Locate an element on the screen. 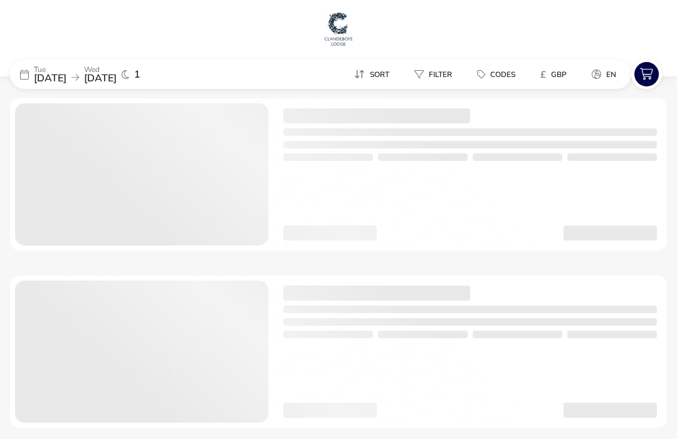 The height and width of the screenshot is (439, 677). span: Filter is located at coordinates (440, 75).